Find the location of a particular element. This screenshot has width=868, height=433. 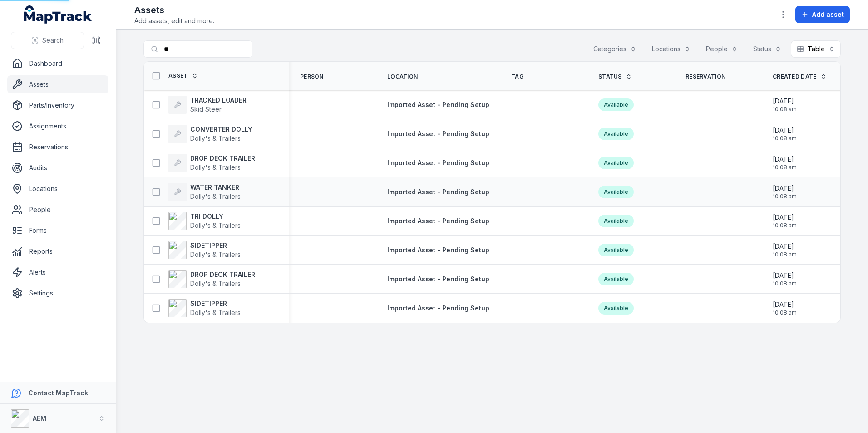

h2: Assets is located at coordinates (174, 10).